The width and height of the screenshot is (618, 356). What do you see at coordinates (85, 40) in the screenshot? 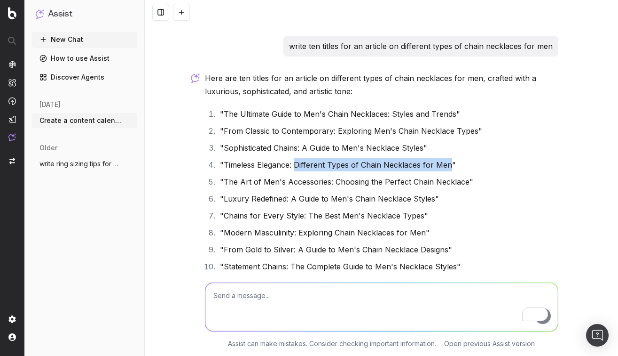
I see `button: New Chat` at bounding box center [85, 40].